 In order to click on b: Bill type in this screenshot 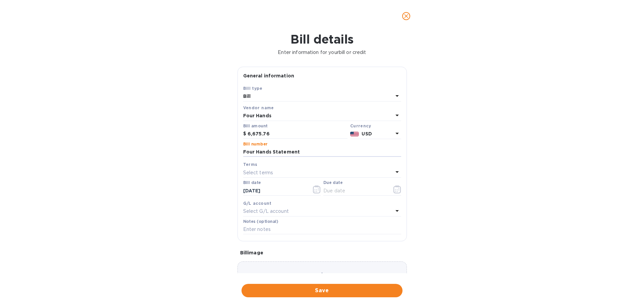, I will do `click(253, 88)`.